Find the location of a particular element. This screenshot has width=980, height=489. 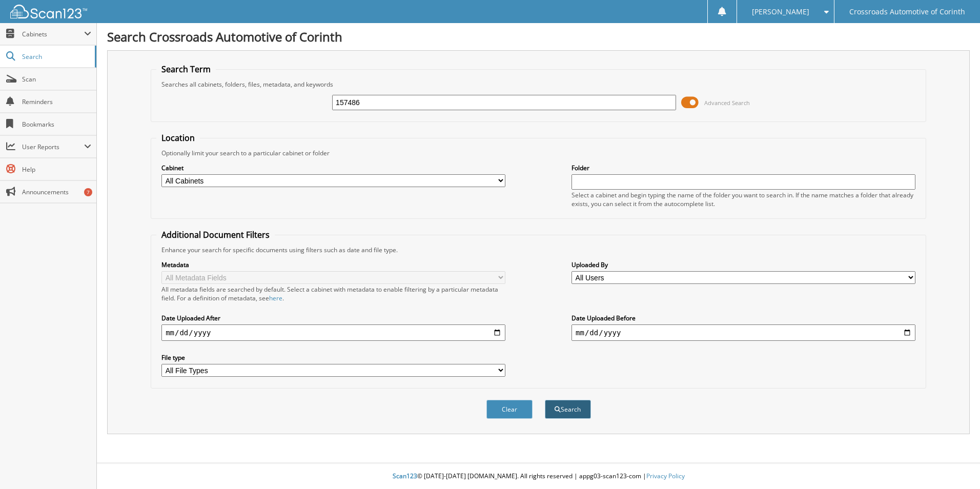

legend: Additional Document Filters is located at coordinates (216, 235).